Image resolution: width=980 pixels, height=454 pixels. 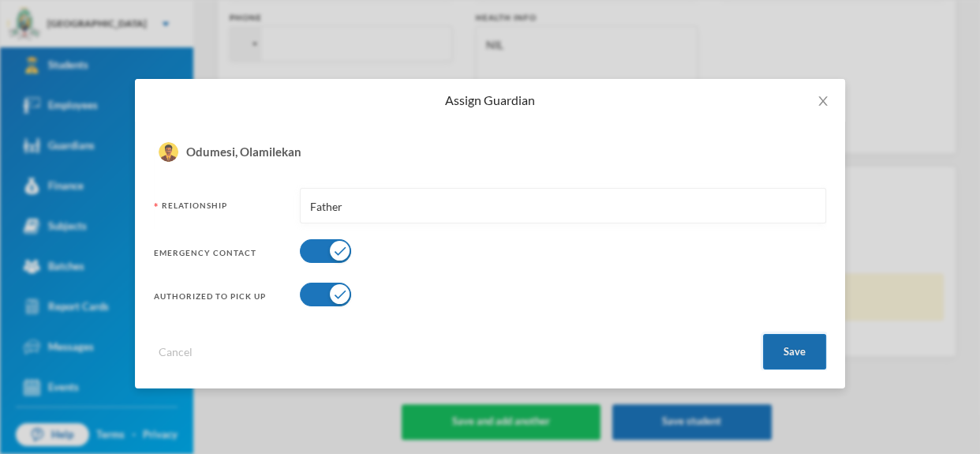 I want to click on button: Close, so click(x=823, y=101).